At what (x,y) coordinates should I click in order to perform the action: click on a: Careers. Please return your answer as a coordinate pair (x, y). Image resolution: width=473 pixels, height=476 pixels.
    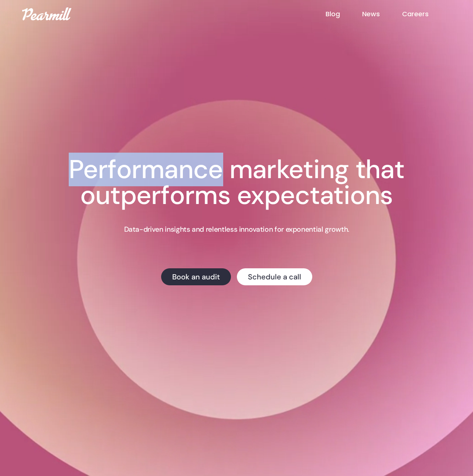
    Looking at the image, I should click on (427, 14).